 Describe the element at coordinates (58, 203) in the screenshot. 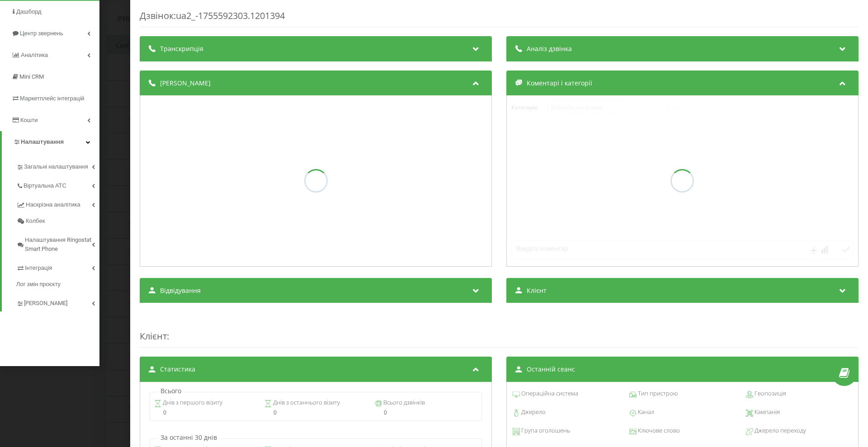

I see `a: Наскрізна аналітика` at that location.